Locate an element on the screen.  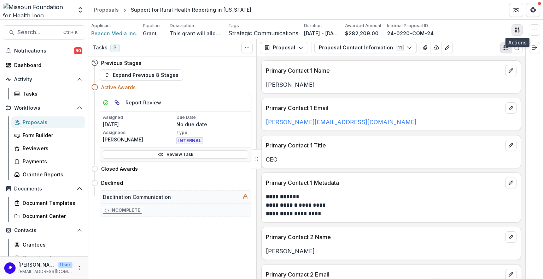
h5: Declination Communication is located at coordinates (137, 197).